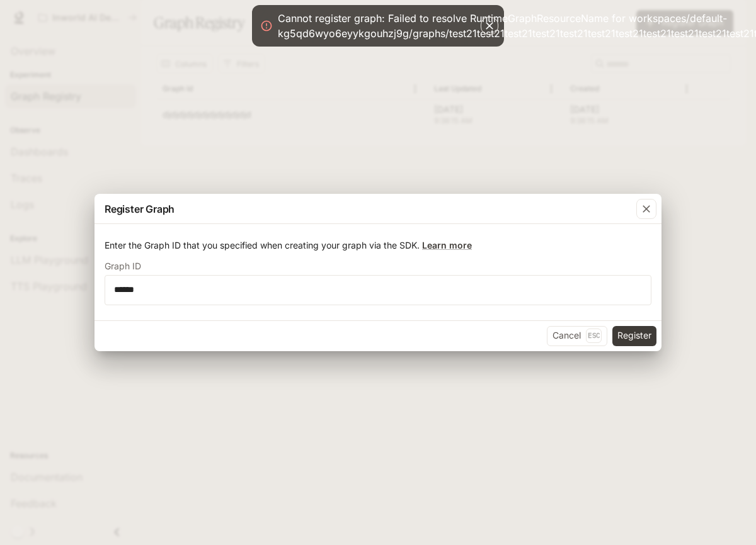 This screenshot has height=545, width=756. What do you see at coordinates (447, 245) in the screenshot?
I see `a: Learn more` at bounding box center [447, 245].